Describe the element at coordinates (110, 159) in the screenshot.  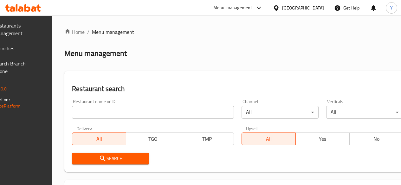
I see `button: Search` at that location.